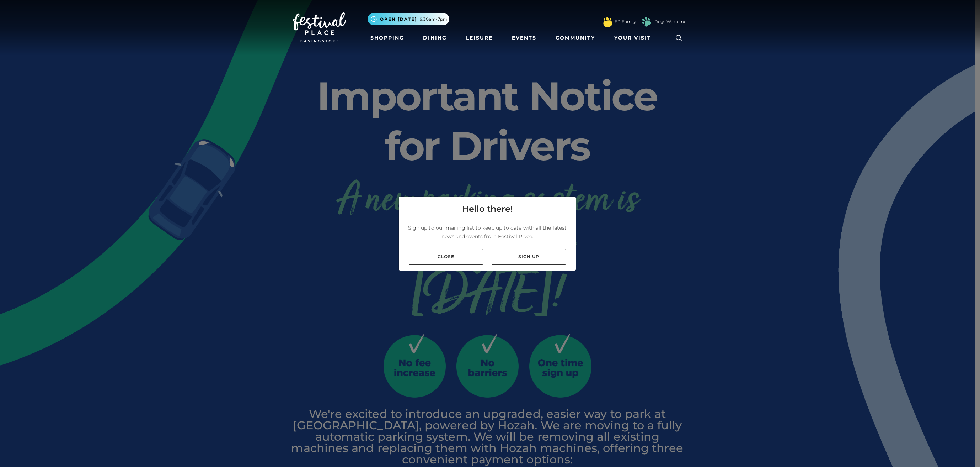  What do you see at coordinates (671, 21) in the screenshot?
I see `a: Dogs Welcome!` at bounding box center [671, 21].